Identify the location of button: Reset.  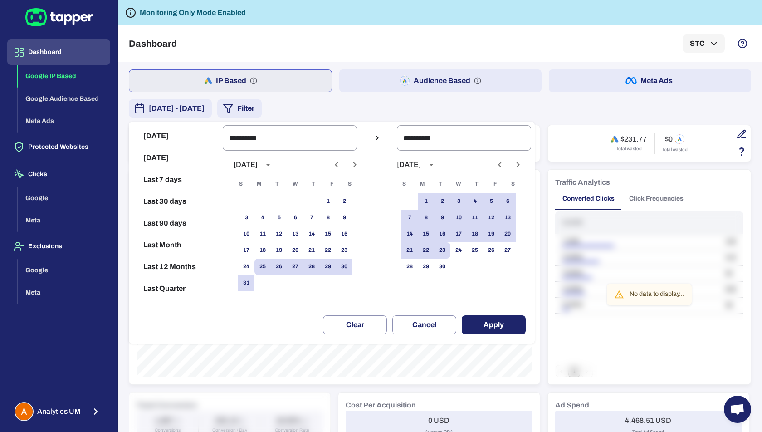
(176, 310).